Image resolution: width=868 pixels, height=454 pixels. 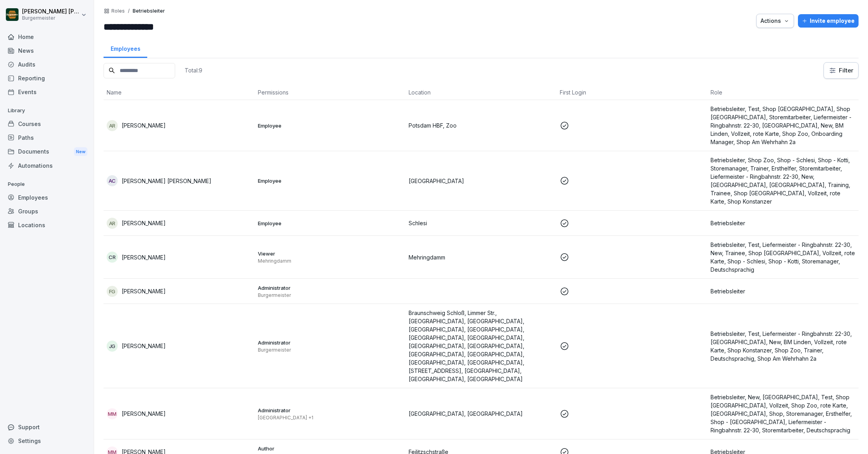 I want to click on a: DocumentsNew, so click(x=47, y=152).